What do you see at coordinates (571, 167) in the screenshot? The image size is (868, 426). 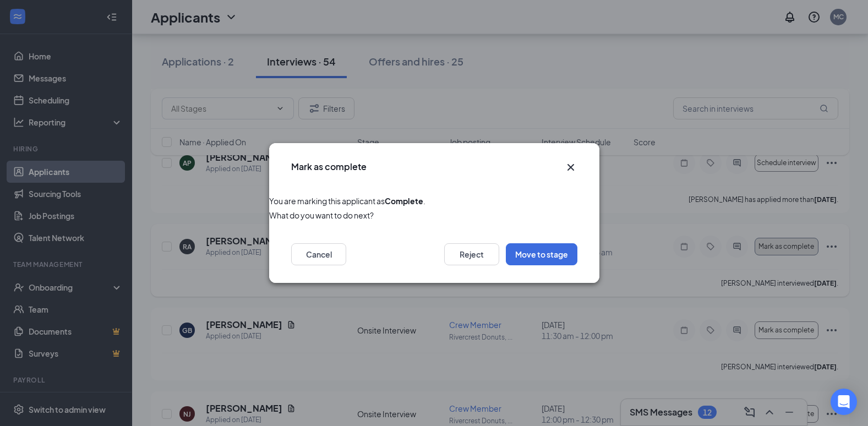 I see `svg: Cross` at bounding box center [571, 167].